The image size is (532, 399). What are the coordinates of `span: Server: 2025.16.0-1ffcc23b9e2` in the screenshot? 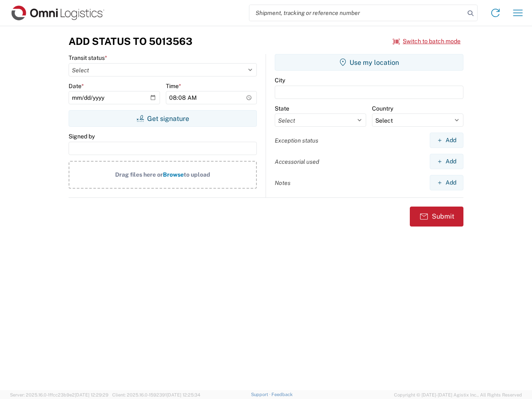 It's located at (59, 395).